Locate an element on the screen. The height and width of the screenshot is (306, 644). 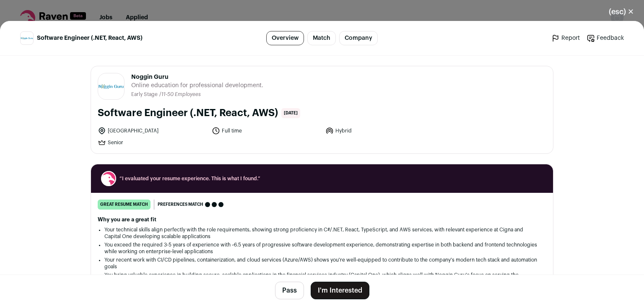
li: Full time is located at coordinates (266, 130).